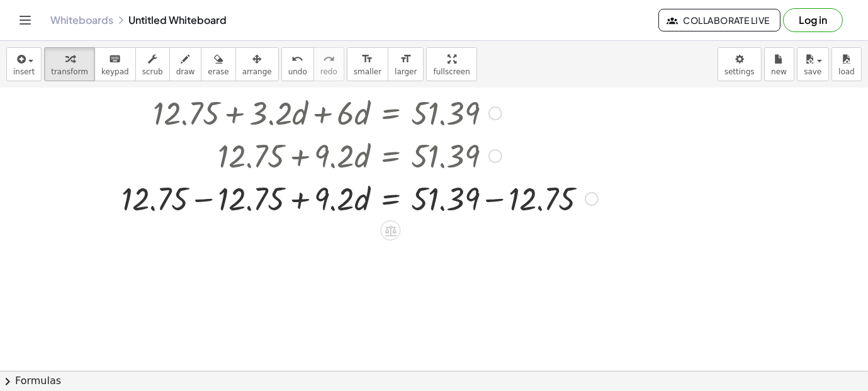 This screenshot has width=868, height=391. Describe the element at coordinates (24, 64) in the screenshot. I see `button: insert` at that location.